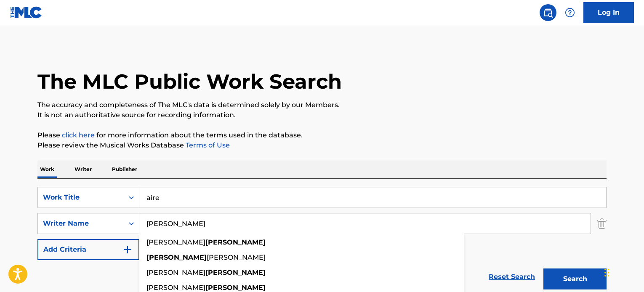 This screenshot has width=644, height=292. Describe the element at coordinates (207, 145) in the screenshot. I see `a: Terms of Use` at that location.